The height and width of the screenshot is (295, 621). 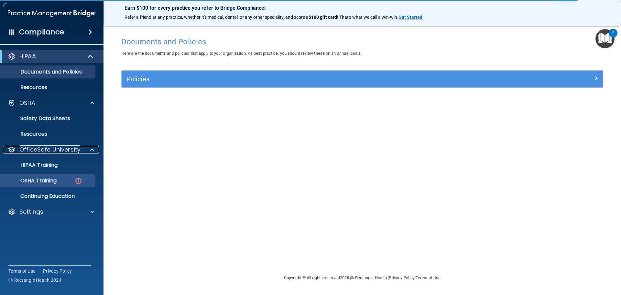 I want to click on img: PMB logo, so click(x=52, y=13).